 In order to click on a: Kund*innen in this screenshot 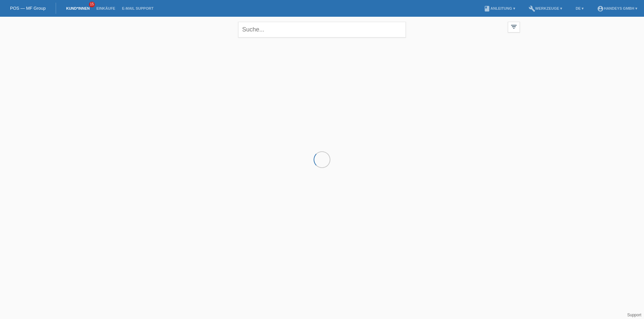, I will do `click(78, 8)`.